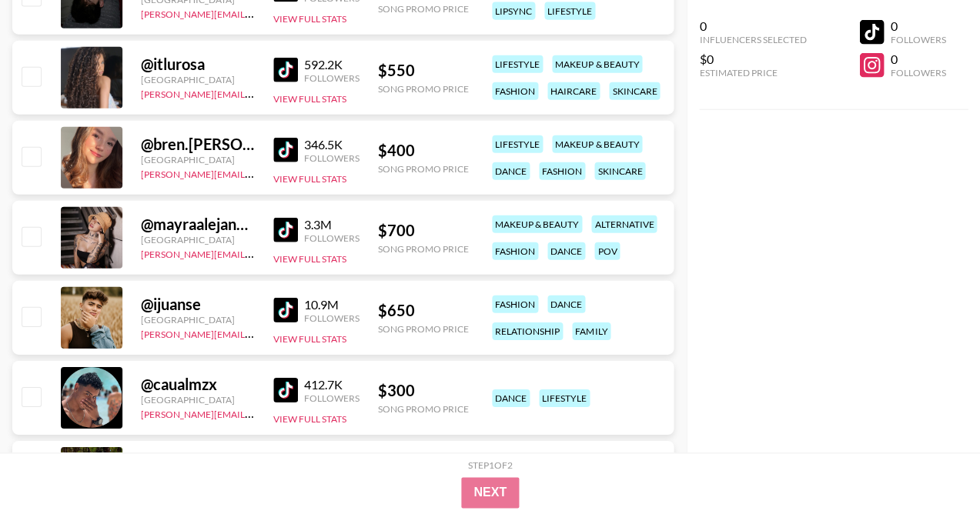 The image size is (980, 514). I want to click on div: 346.5K, so click(332, 144).